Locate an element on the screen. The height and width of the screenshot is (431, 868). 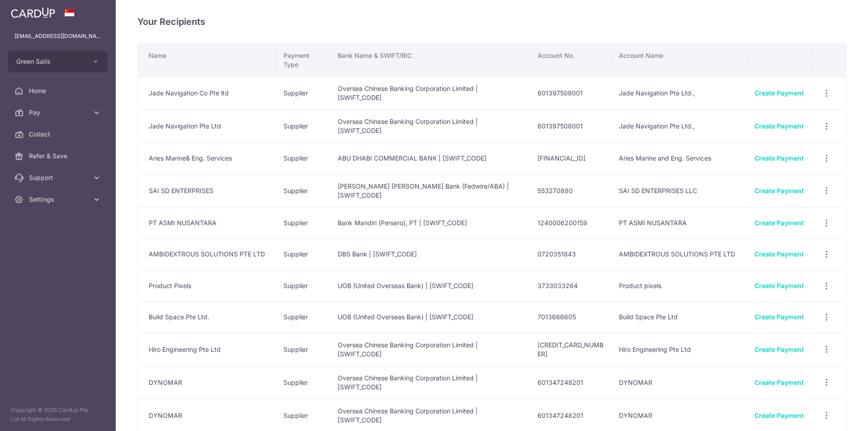
span: Pay is located at coordinates (59, 113).